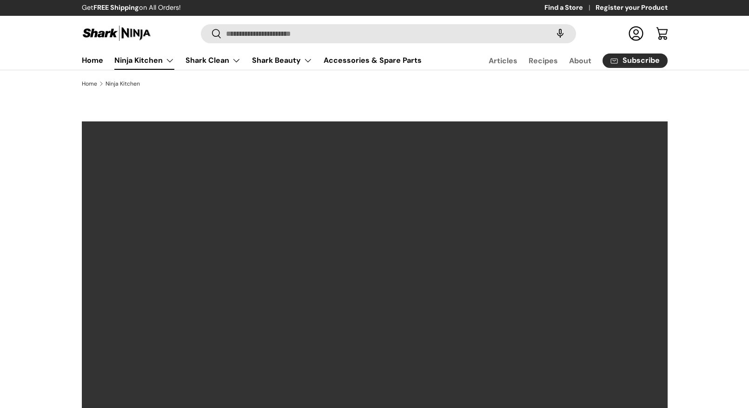 The width and height of the screenshot is (749, 408). I want to click on a: Find a Store, so click(570, 8).